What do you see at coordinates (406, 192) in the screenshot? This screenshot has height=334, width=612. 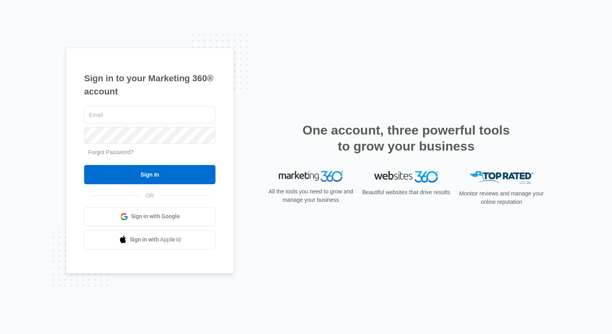 I see `p: Beautiful websites that drive results` at bounding box center [406, 192].